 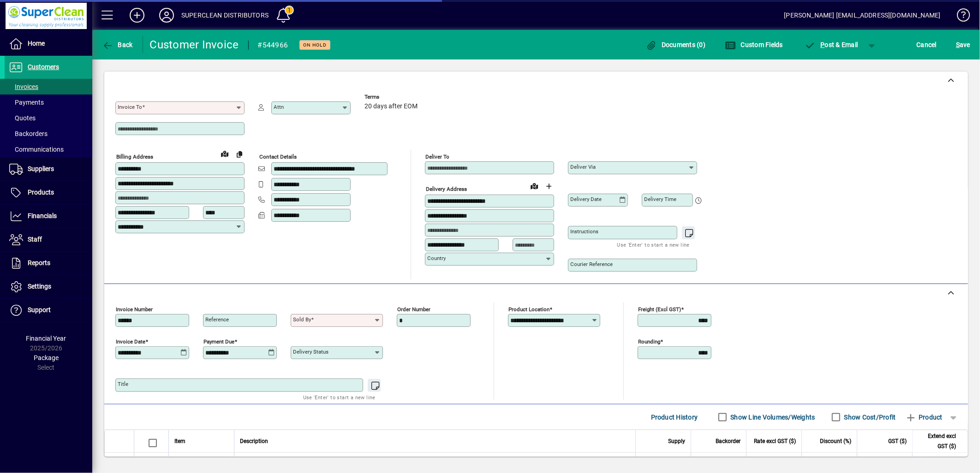 I want to click on button: Save, so click(x=963, y=45).